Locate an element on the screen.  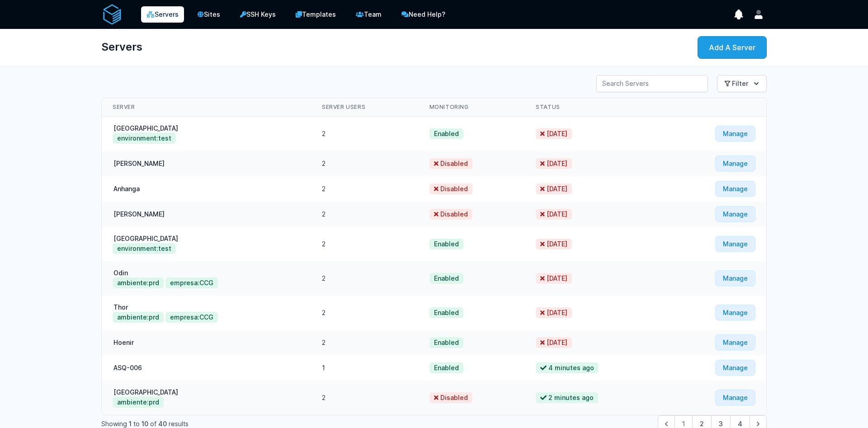
span: 40 is located at coordinates (162, 424).